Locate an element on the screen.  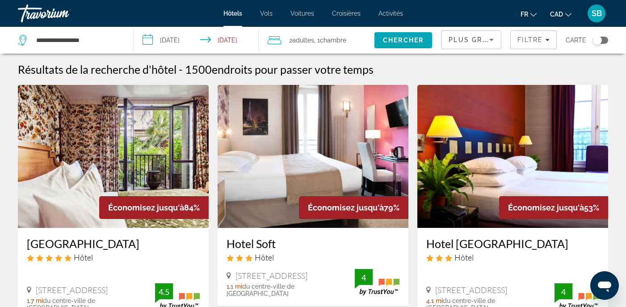
button: User Menu is located at coordinates (597, 13).